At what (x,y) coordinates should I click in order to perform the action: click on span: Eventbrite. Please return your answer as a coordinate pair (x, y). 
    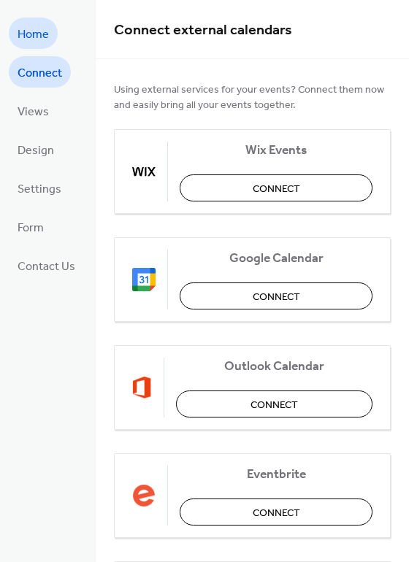
    Looking at the image, I should click on (276, 474).